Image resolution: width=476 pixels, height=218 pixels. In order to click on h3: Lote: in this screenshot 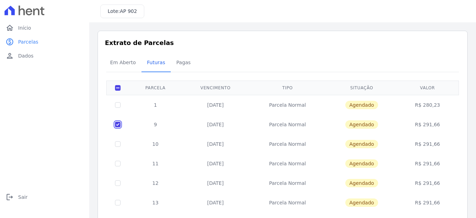, I will do `click(122, 11)`.